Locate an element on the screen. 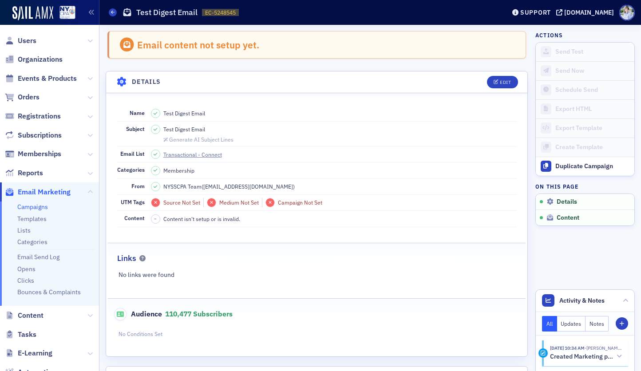 The width and height of the screenshot is (641, 371). span: Source Not Set is located at coordinates (181, 202).